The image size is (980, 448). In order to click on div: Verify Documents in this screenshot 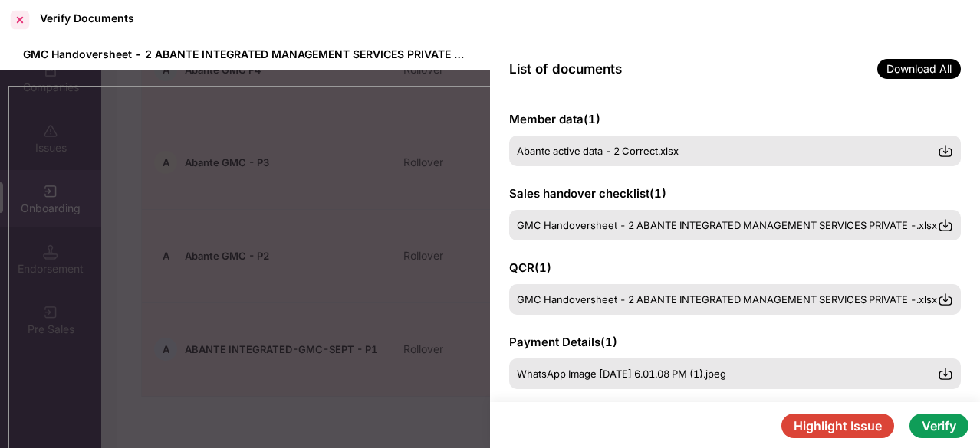, I will do `click(87, 17)`.